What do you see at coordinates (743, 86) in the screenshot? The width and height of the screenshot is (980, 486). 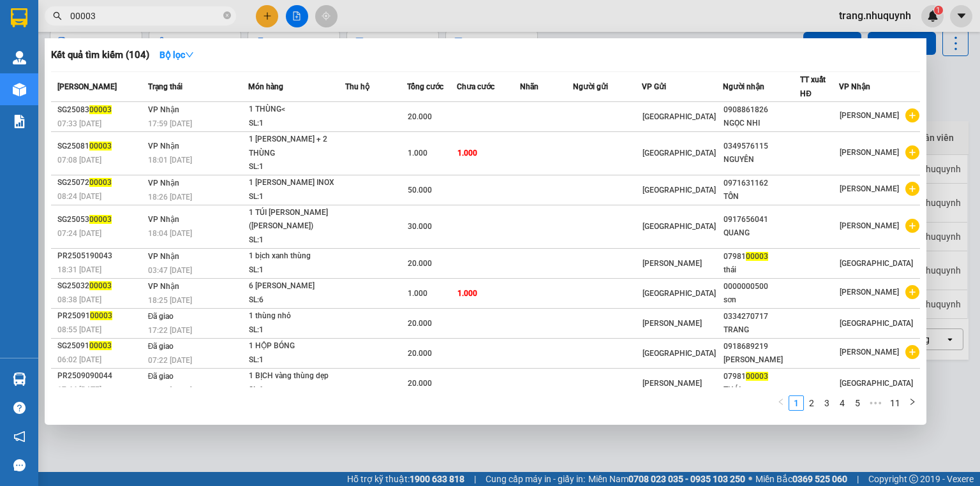 I see `span: Người nhận` at bounding box center [743, 86].